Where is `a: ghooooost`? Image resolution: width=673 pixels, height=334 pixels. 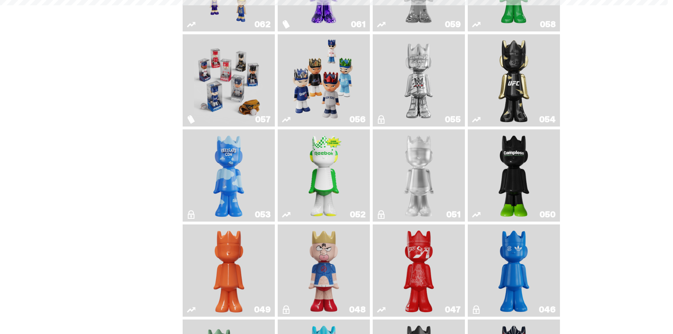
a: ghooooost is located at coordinates (229, 175).